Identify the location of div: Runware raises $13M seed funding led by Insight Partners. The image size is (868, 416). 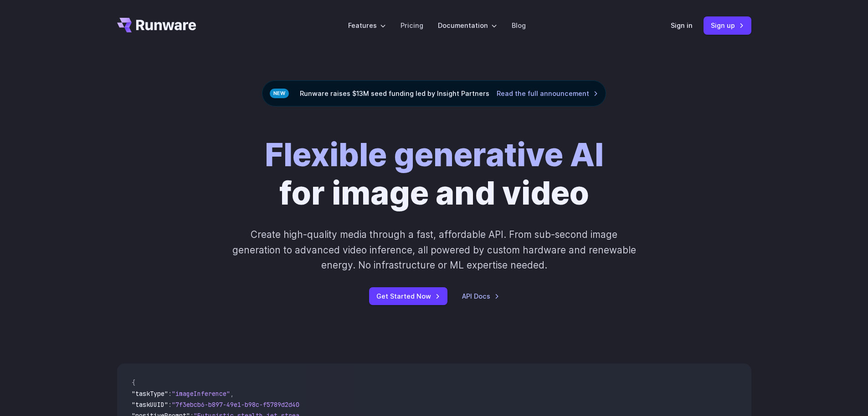
(434, 93).